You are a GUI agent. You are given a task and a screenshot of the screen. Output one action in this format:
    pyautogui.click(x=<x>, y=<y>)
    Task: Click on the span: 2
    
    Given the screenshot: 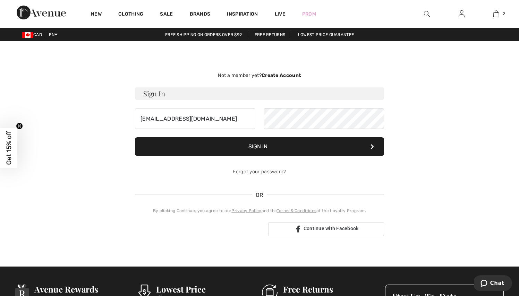 What is the action you would take?
    pyautogui.click(x=504, y=14)
    